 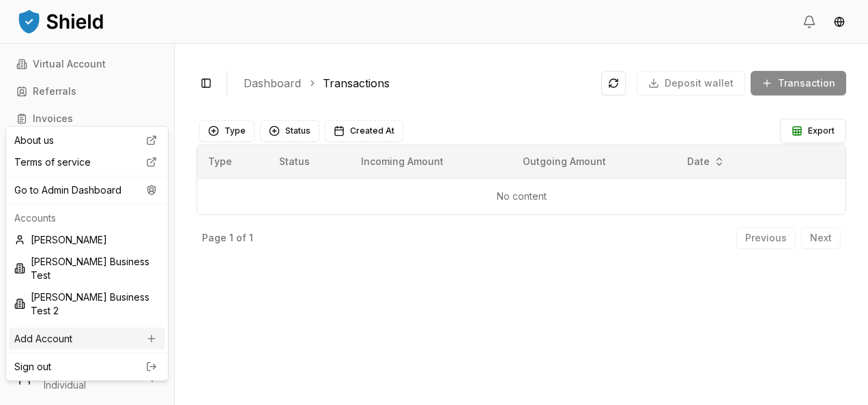 I want to click on div: Go to Admin Dashboard, so click(x=87, y=190).